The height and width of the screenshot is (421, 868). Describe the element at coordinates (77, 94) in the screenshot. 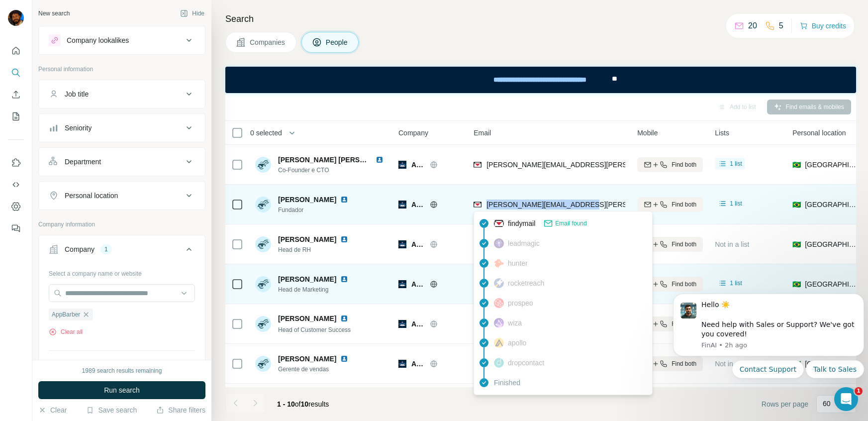

I see `div: Job title` at that location.